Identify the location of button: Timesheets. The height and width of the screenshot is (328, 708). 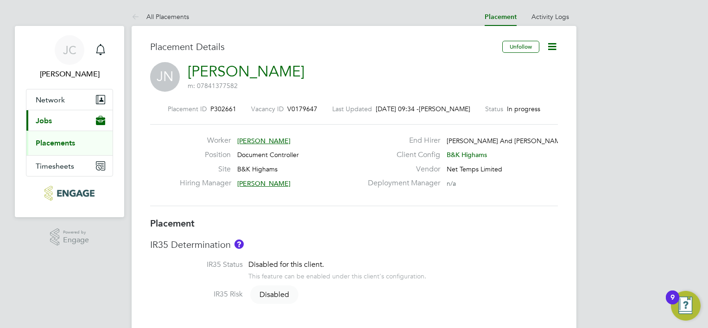
(70, 166).